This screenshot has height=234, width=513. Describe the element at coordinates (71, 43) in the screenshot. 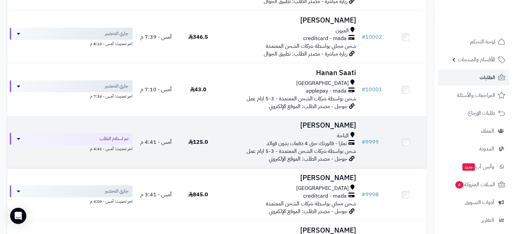

I see `div: اخر تحديث: أمس - 8:13 م` at that location.